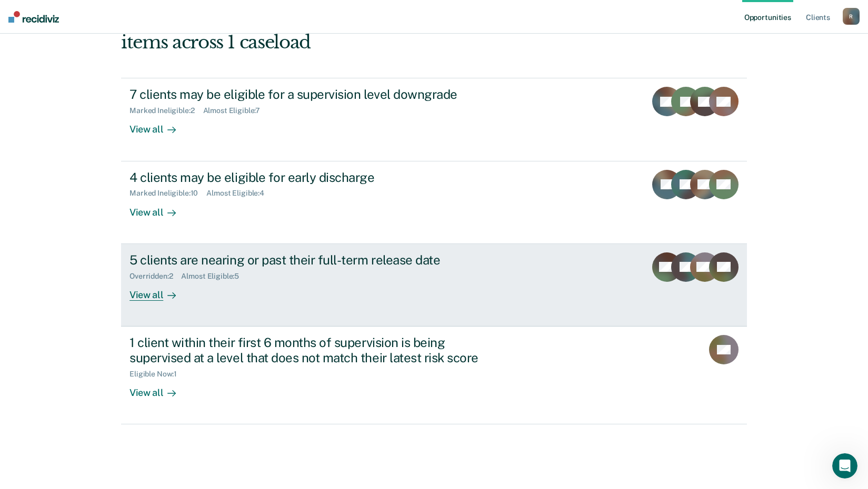  Describe the element at coordinates (433, 285) in the screenshot. I see `a: 5 clients are nearing or past their full-term release dateOverridden:2Almost Eligible:5View all` at that location.